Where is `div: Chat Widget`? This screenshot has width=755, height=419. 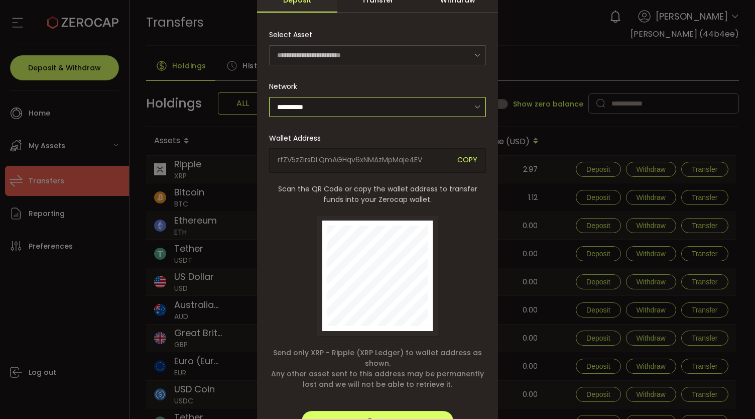 div: Chat Widget is located at coordinates (730, 395).